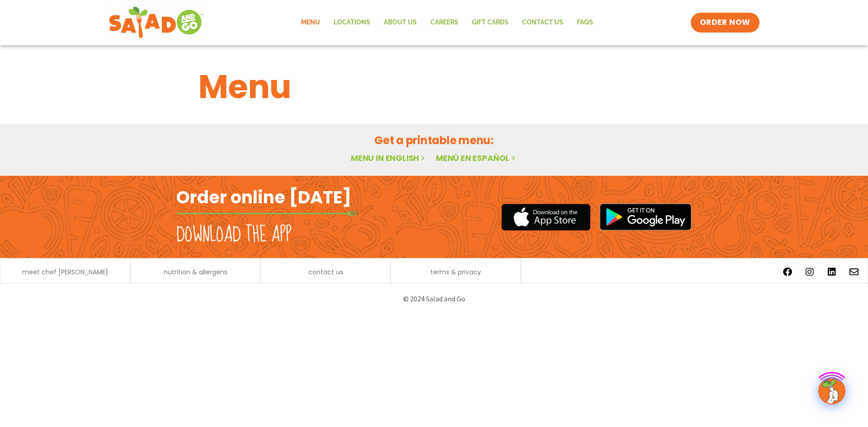 The width and height of the screenshot is (868, 427). What do you see at coordinates (434, 299) in the screenshot?
I see `p: © 2024 Salad and Go` at bounding box center [434, 299].